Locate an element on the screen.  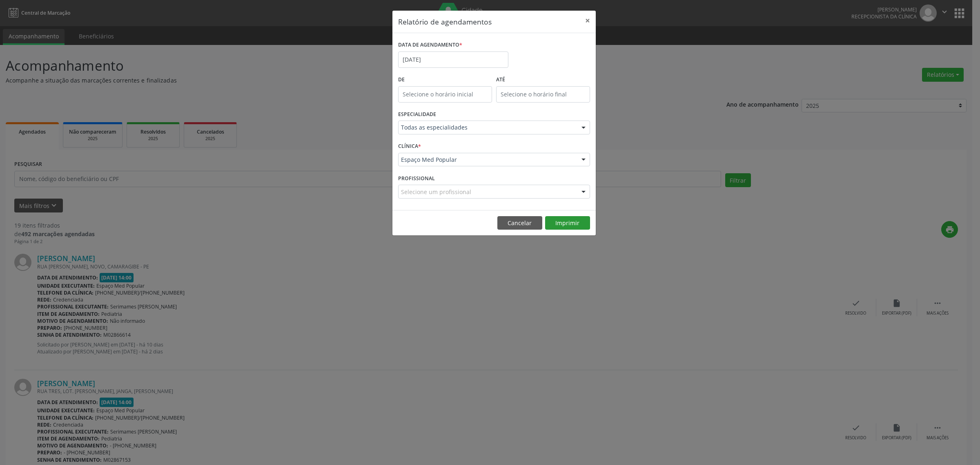
label: ESPECIALIDADE is located at coordinates (417, 115).